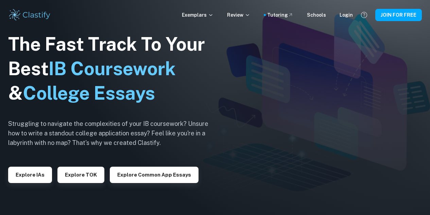 Image resolution: width=430 pixels, height=215 pixels. I want to click on button: JOIN FOR FREE, so click(398, 15).